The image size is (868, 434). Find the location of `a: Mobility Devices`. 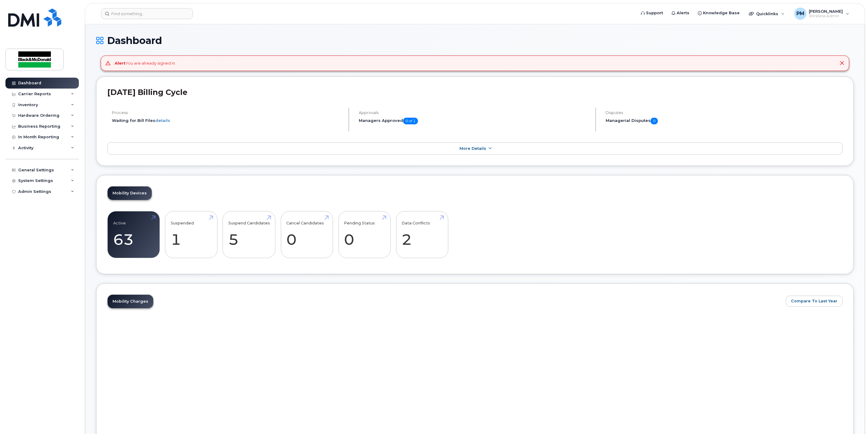

a: Mobility Devices is located at coordinates (130, 193).